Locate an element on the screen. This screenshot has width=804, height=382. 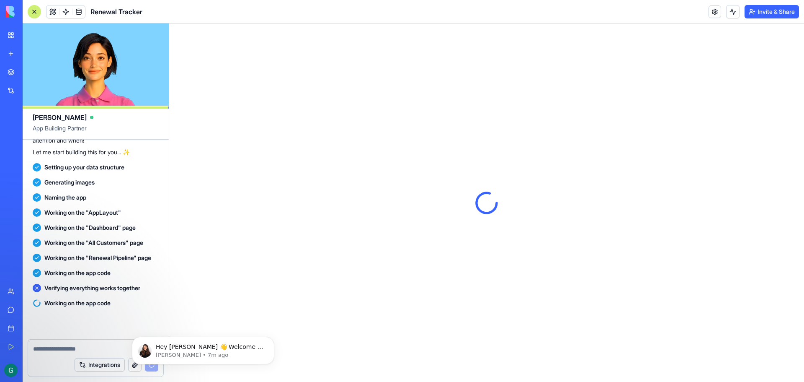
span: Verifying everything works together is located at coordinates (92, 288).